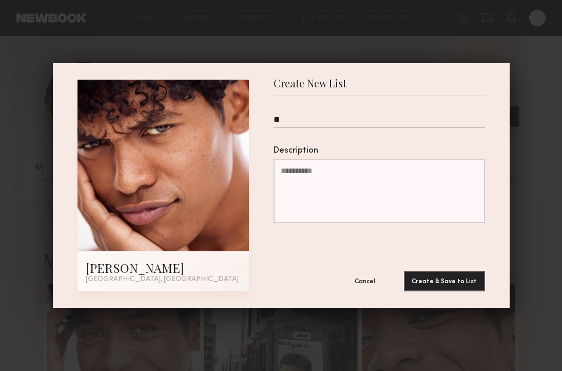 This screenshot has width=562, height=371. Describe the element at coordinates (379, 191) in the screenshot. I see `textarea: Description` at that location.